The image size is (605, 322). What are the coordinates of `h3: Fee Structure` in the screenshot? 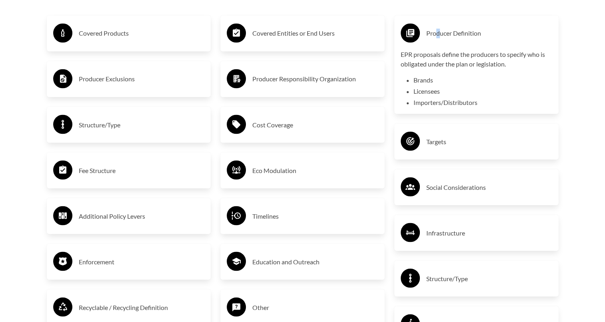 It's located at (142, 170).